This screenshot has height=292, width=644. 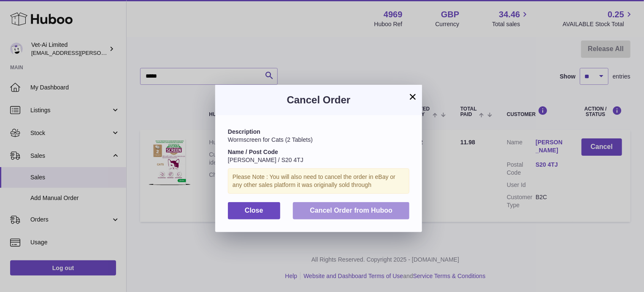 What do you see at coordinates (351, 210) in the screenshot?
I see `span: Cancel Order from Huboo` at bounding box center [351, 210].